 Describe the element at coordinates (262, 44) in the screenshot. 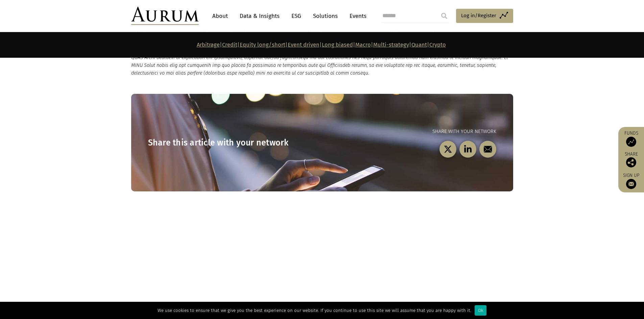

I see `a: Equity long/short` at that location.